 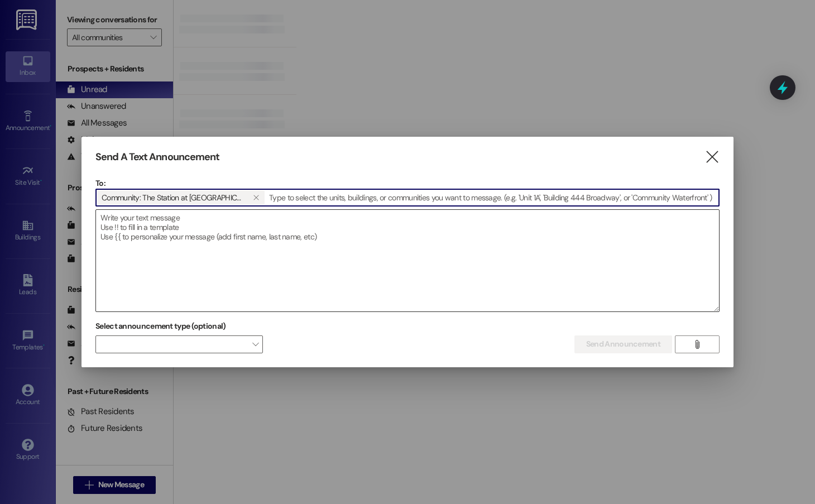 I want to click on span: Community: The Station at Willow Grove, so click(x=173, y=198).